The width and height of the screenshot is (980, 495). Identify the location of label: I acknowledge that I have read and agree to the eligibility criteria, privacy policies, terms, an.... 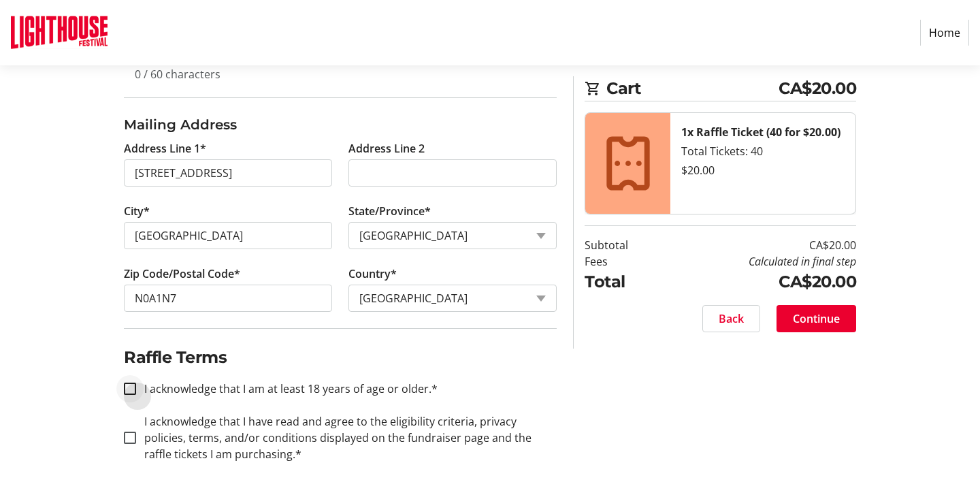
(346, 438).